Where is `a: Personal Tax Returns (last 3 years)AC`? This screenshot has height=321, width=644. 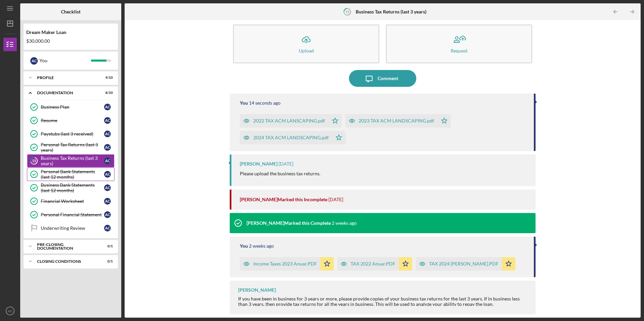
a: Personal Tax Returns (last 3 years)AC is located at coordinates (71, 147).